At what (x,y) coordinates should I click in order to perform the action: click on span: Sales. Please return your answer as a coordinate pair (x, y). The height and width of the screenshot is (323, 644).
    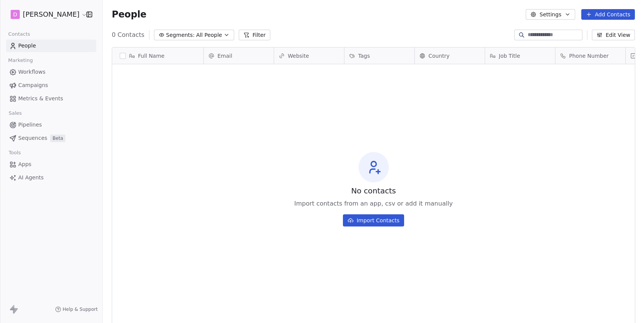
    Looking at the image, I should click on (15, 113).